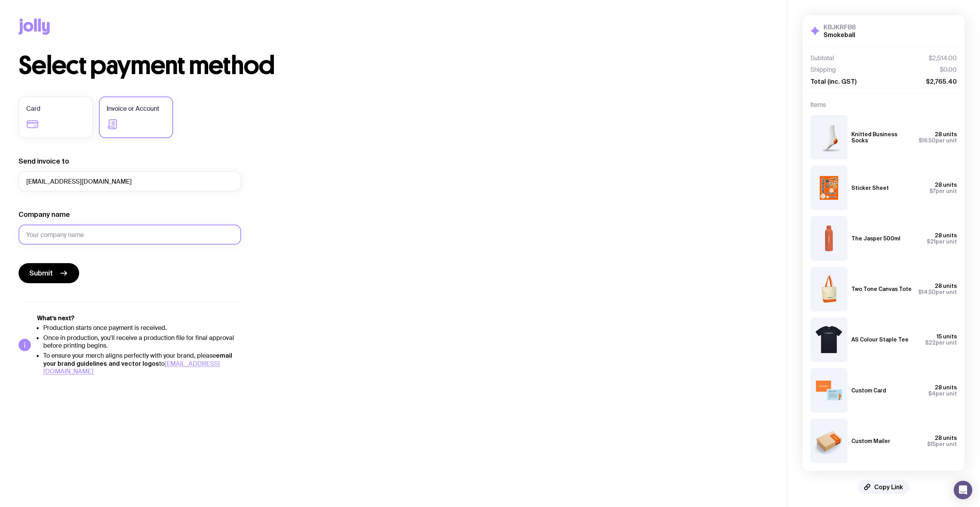 The height and width of the screenshot is (507, 980). What do you see at coordinates (130, 181) in the screenshot?
I see `input: accounts@company.com` at bounding box center [130, 181].